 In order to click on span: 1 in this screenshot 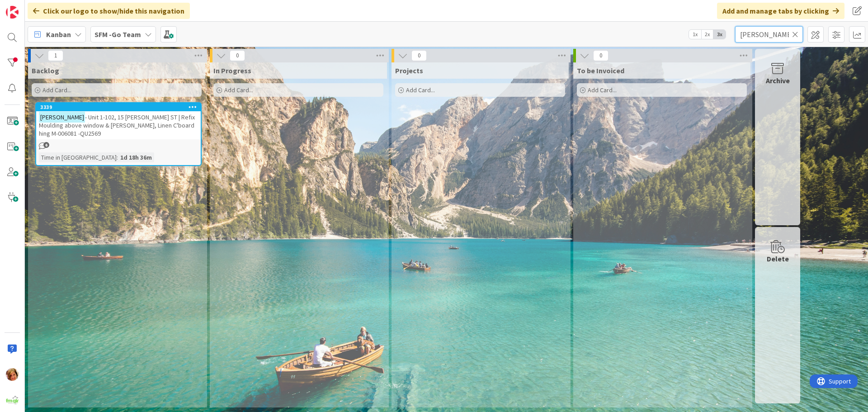, I will do `click(56, 56)`.